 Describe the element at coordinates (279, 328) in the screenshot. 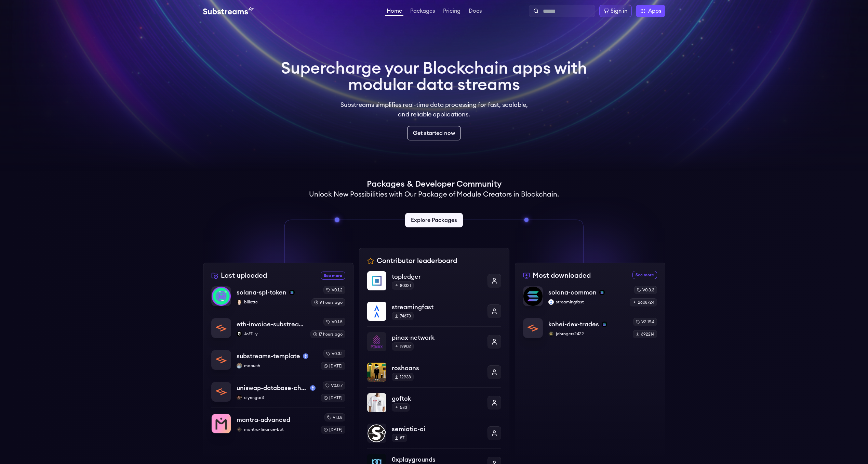

I see `a: eth-invoice-substreamseth-invoice-substreamsJoE11-yJoE11-yv0.1.517 hours ago` at that location.